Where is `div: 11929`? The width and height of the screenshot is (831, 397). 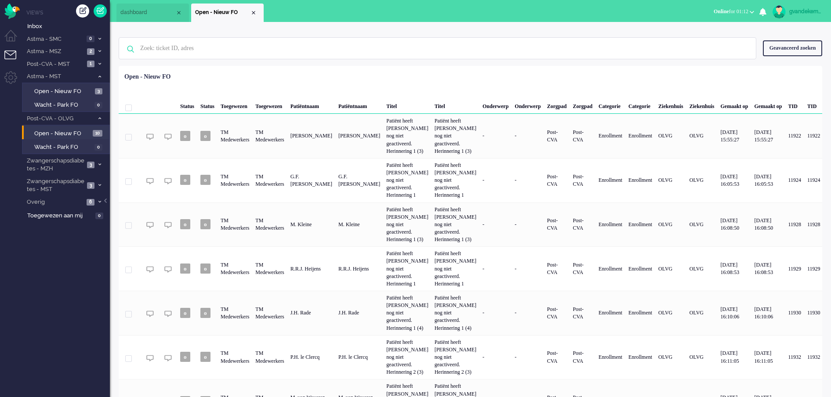 div: 11929 is located at coordinates (471, 268).